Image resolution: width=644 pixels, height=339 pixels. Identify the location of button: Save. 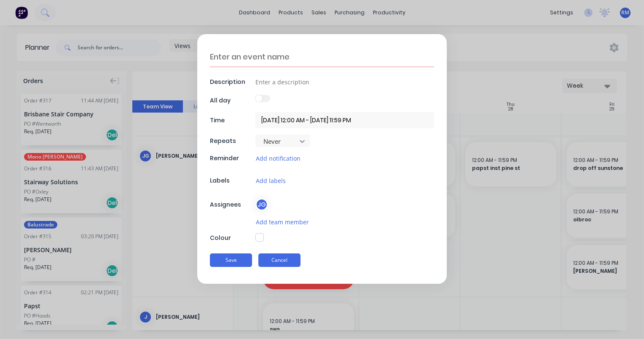
(231, 260).